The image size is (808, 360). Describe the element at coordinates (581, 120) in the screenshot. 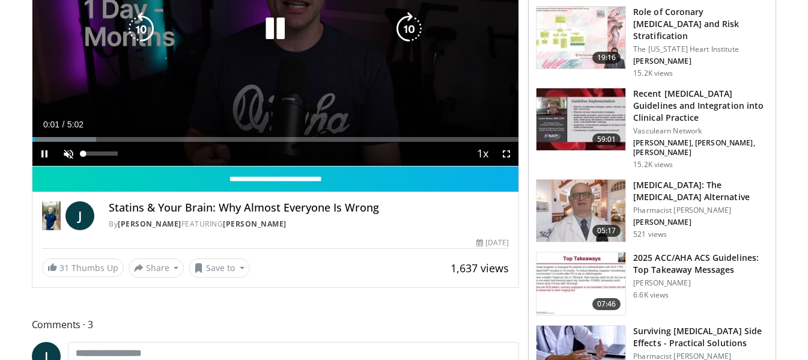

I see `img: 87825f19-cf4c-4b91-bba1-ce218758c6bb.150x105_q85_crop-smart_upscale.jpg` at that location.